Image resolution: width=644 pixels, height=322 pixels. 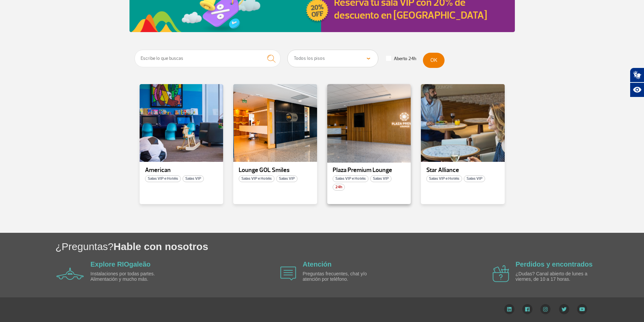 What do you see at coordinates (275, 170) in the screenshot?
I see `p: Lounge GOL Smiles` at bounding box center [275, 170].